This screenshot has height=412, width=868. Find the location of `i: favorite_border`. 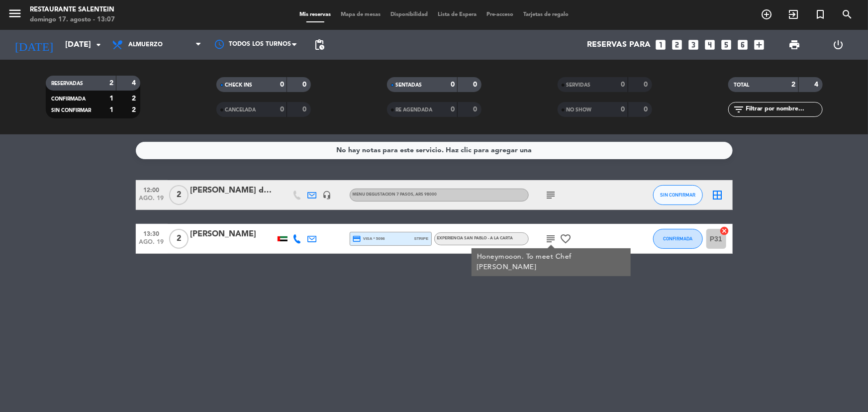

i: favorite_border is located at coordinates (566, 239).